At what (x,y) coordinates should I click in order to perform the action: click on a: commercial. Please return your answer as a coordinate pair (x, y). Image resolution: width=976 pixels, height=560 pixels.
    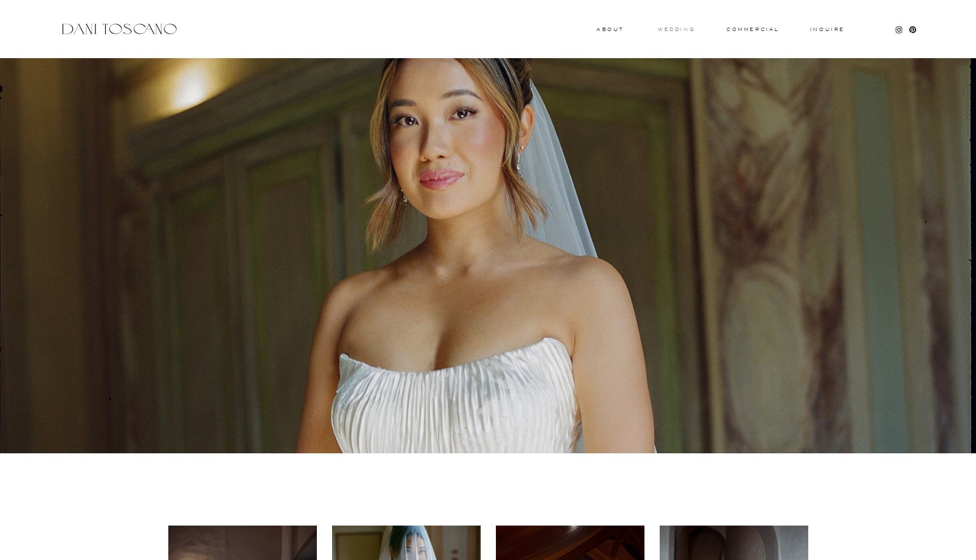
    Looking at the image, I should click on (752, 29).